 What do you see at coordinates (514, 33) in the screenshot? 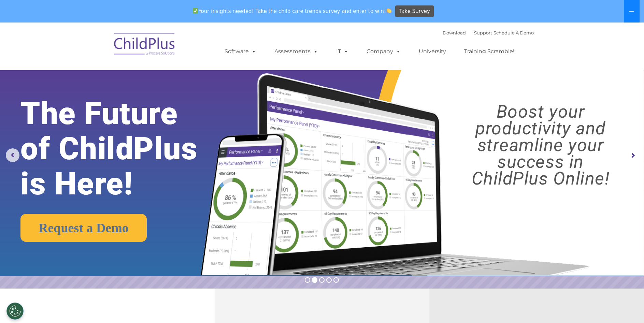
I see `a: Schedule A Demo` at bounding box center [514, 33].